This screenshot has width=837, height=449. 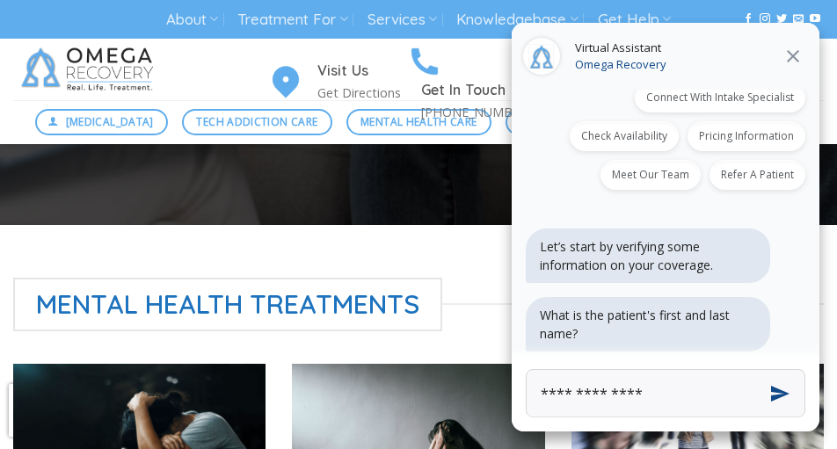 I want to click on a: About, so click(x=192, y=19).